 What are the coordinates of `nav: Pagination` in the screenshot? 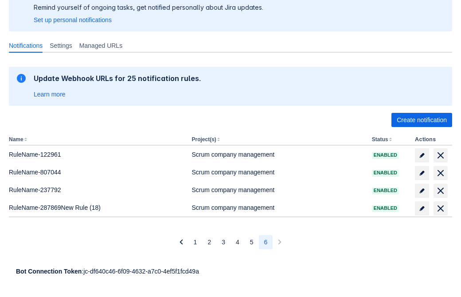 It's located at (230, 242).